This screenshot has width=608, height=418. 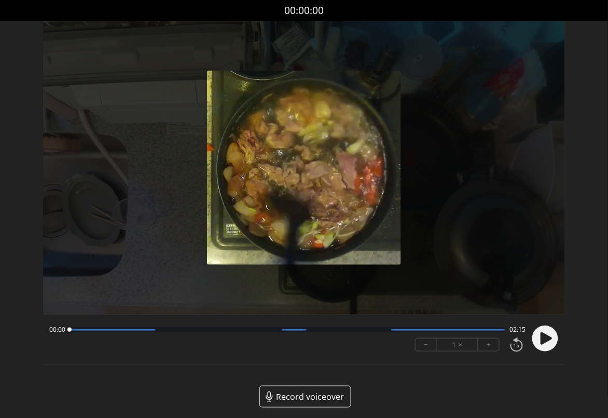 I want to click on span: 02:15, so click(x=517, y=330).